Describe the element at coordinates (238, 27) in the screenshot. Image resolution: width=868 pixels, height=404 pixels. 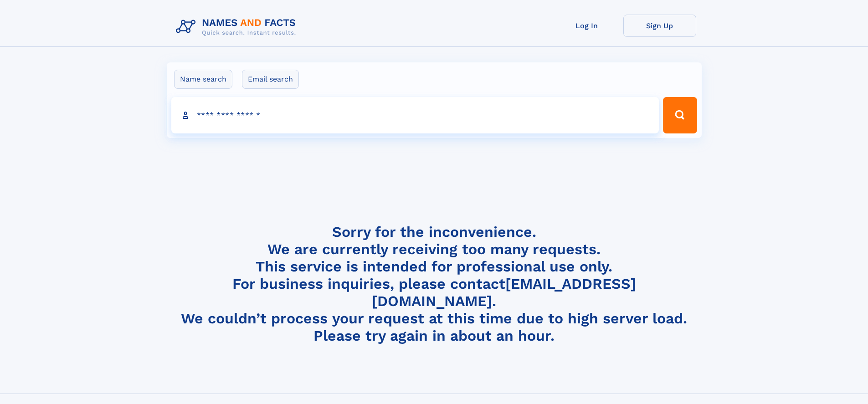
I see `img: Logo Names and Facts` at that location.